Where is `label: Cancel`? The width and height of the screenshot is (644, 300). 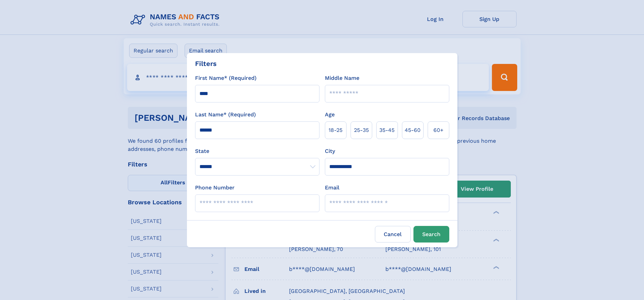
label: Cancel is located at coordinates (393, 234).